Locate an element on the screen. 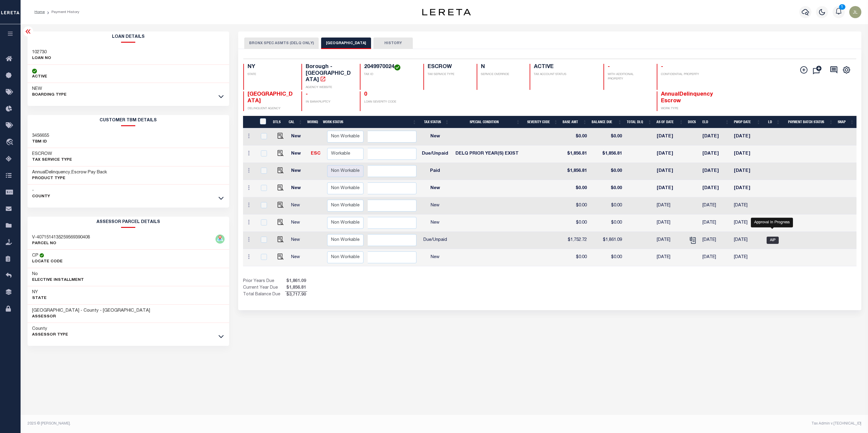 This screenshot has height=433, width=868. span: $3,717.90 is located at coordinates (296, 295).